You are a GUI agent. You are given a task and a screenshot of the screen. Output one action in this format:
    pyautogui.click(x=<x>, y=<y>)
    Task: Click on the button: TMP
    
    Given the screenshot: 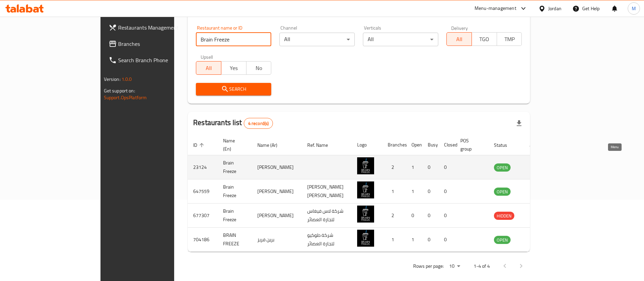 What is the action you would take?
    pyautogui.click(x=509, y=39)
    